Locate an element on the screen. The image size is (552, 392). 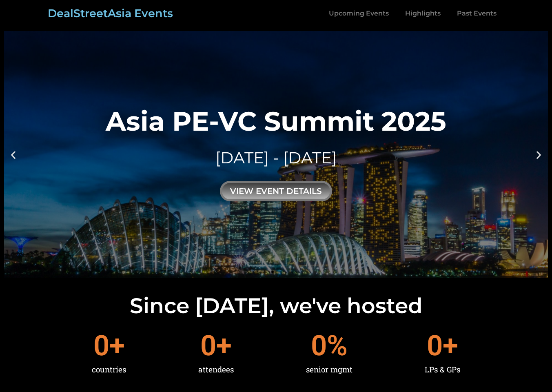
div: view event details is located at coordinates (276, 191).